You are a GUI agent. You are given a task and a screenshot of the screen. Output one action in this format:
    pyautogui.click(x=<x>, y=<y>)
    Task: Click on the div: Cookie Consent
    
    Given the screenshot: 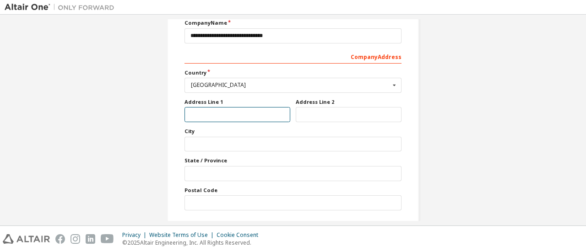 What is the action you would take?
    pyautogui.click(x=240, y=235)
    